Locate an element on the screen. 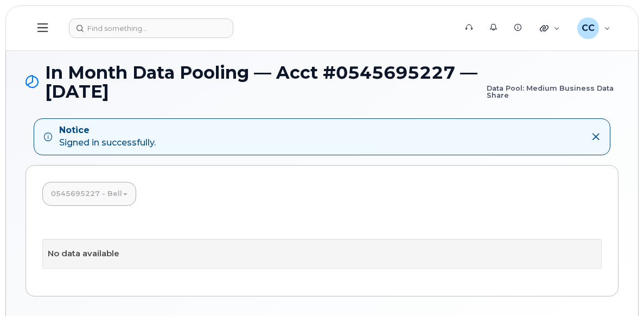  div: Signed in successfully. is located at coordinates (107, 137).